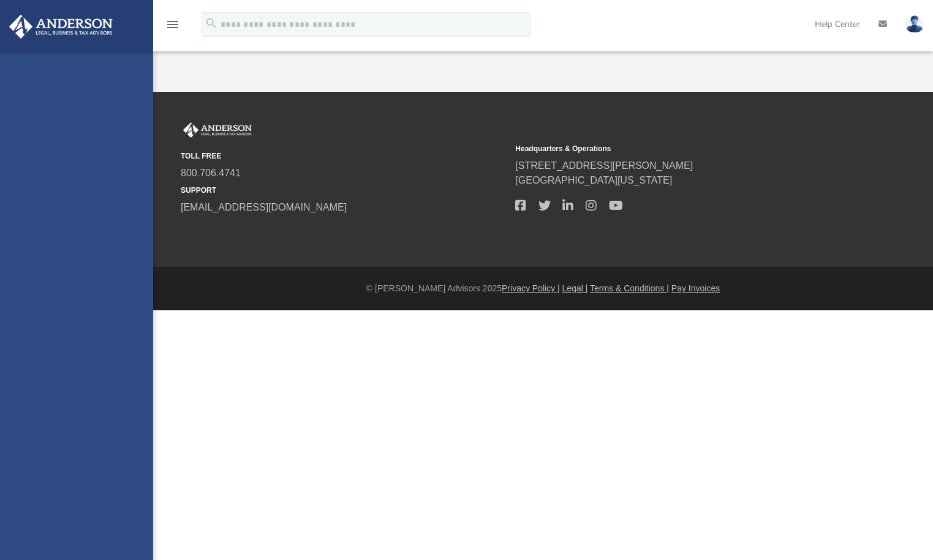 This screenshot has height=560, width=933. I want to click on small: Headquarters & Operations, so click(678, 149).